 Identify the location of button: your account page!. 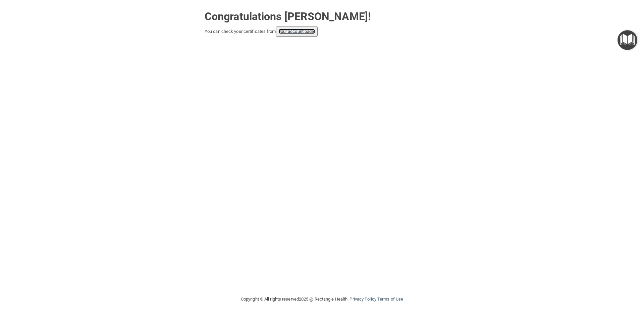
(297, 32).